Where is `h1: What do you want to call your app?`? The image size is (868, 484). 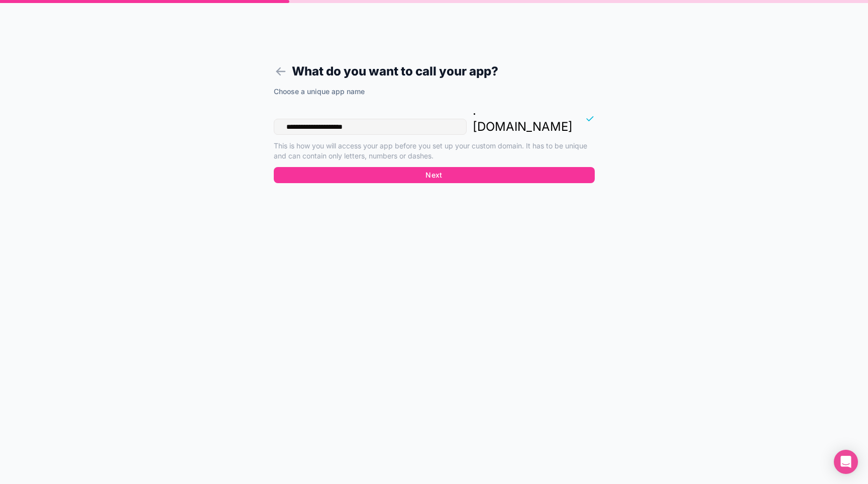 h1: What do you want to call your app? is located at coordinates (434, 71).